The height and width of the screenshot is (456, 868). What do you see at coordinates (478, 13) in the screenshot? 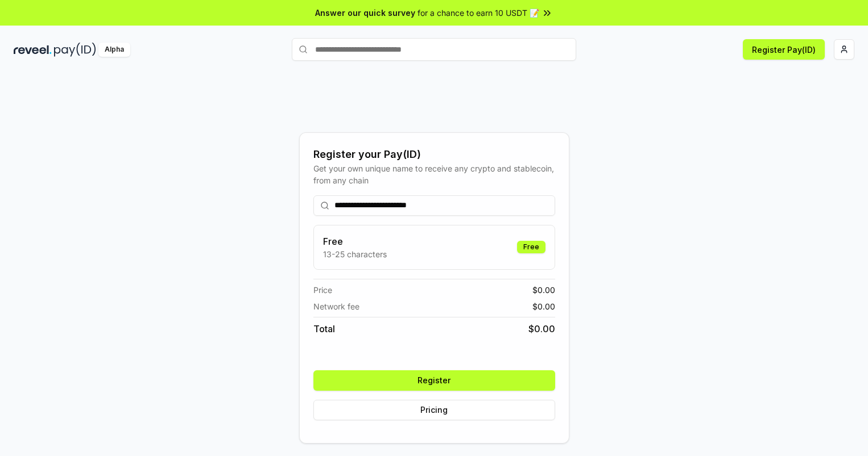
I see `span: for a chance to earn 10 USDT 📝` at bounding box center [478, 13].